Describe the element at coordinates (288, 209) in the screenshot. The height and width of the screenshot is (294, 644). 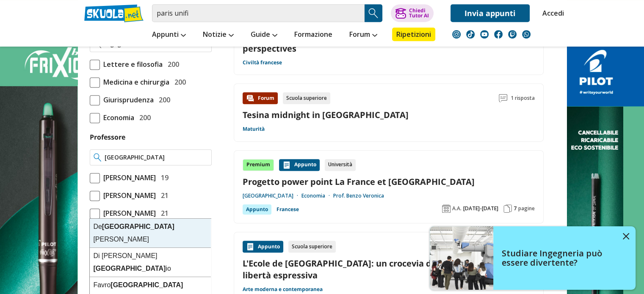
I see `a: Francese` at that location.